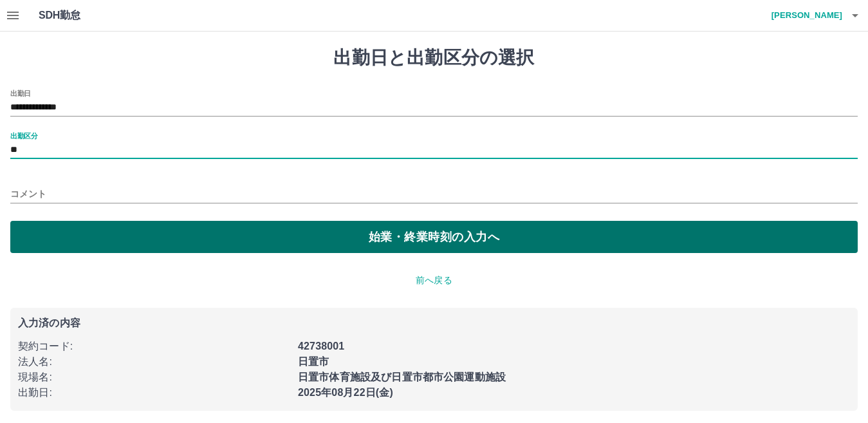  I want to click on h1: 出勤日と出勤区分の選択, so click(434, 58).